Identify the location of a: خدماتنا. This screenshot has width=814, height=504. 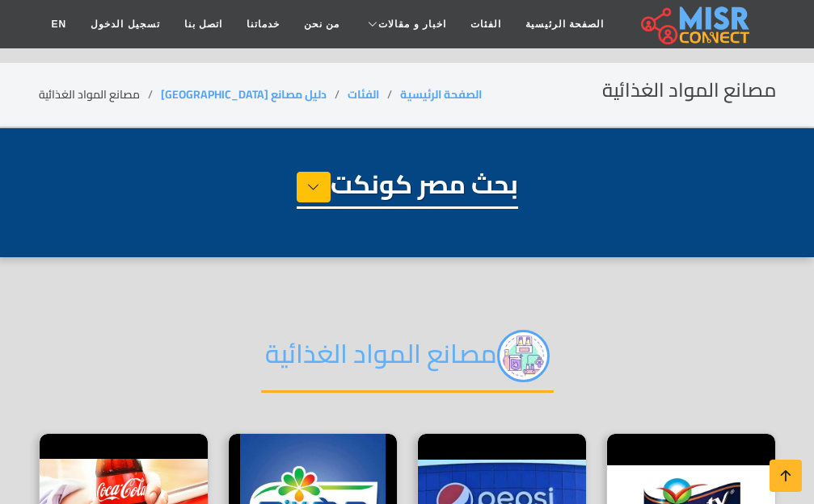
(262, 25).